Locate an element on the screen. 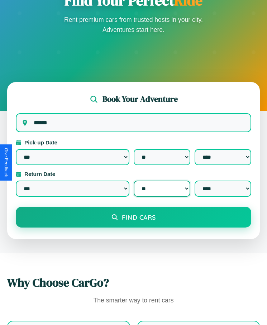  p: The smarter way to rent cars is located at coordinates (133, 301).